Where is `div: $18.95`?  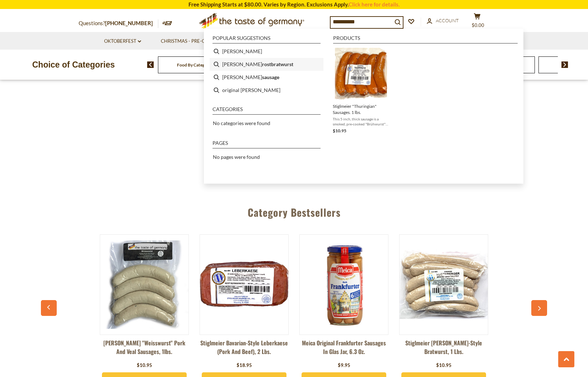 div: $18.95 is located at coordinates (244, 365).